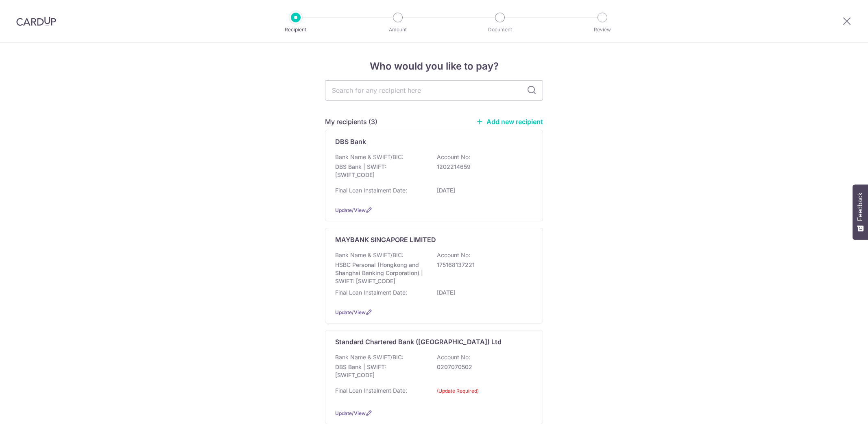 The image size is (868, 424). What do you see at coordinates (510, 121) in the screenshot?
I see `a: Add new recipient` at bounding box center [510, 121].